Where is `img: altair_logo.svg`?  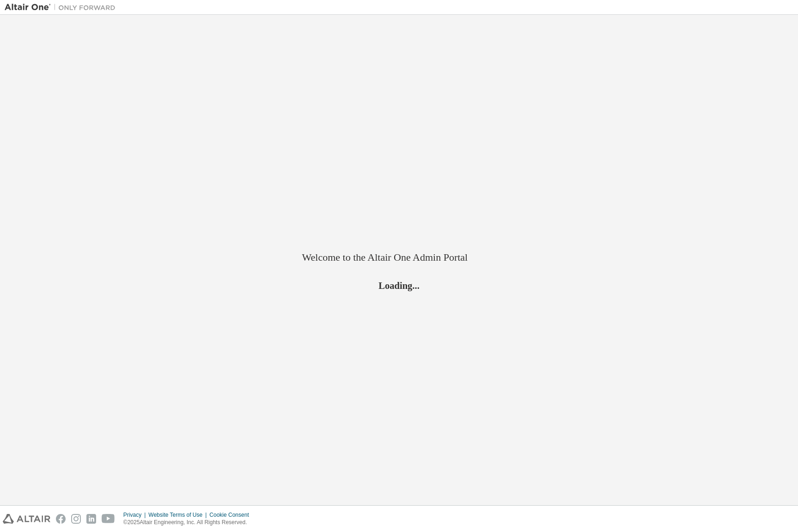
img: altair_logo.svg is located at coordinates (26, 519).